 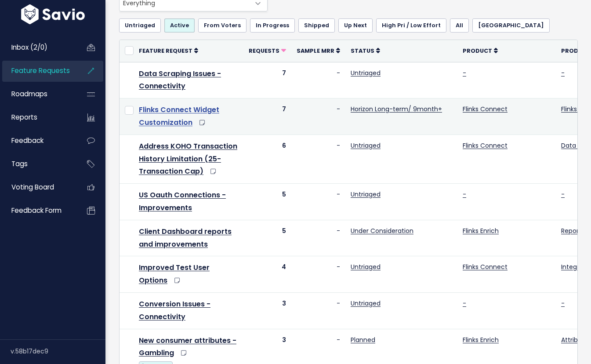 What do you see at coordinates (37, 94) in the screenshot?
I see `a: Roadmaps` at bounding box center [37, 94].